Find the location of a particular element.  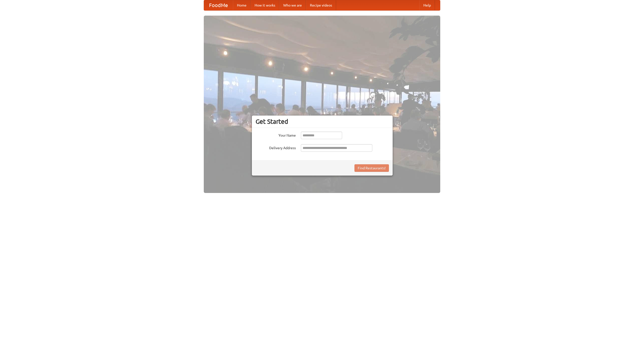

button: Find Restaurants! is located at coordinates (372, 168).